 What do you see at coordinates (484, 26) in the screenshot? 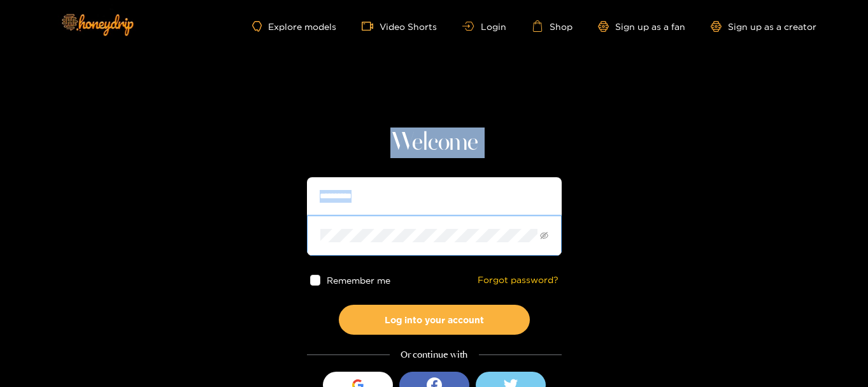
I see `a: Login` at bounding box center [484, 26].